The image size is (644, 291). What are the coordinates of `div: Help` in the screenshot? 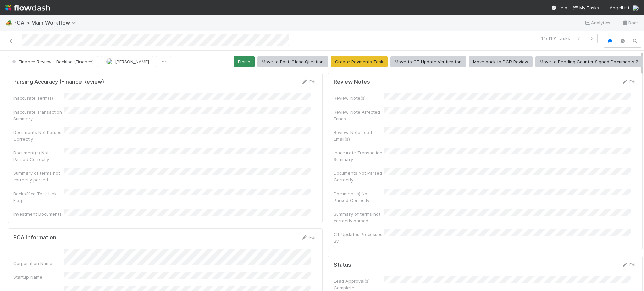 It's located at (559, 8).